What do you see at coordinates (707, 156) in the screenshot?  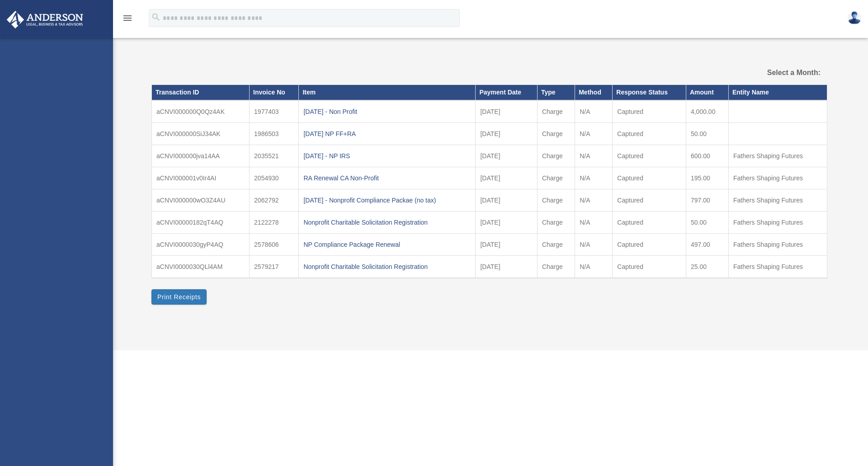 I see `td: 600.00` at bounding box center [707, 156].